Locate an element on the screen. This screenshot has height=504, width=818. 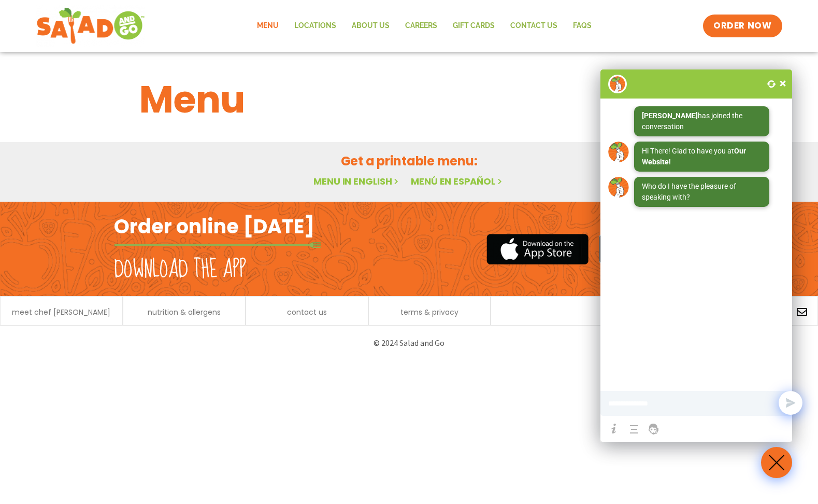
img: google_play is located at coordinates (652, 249).